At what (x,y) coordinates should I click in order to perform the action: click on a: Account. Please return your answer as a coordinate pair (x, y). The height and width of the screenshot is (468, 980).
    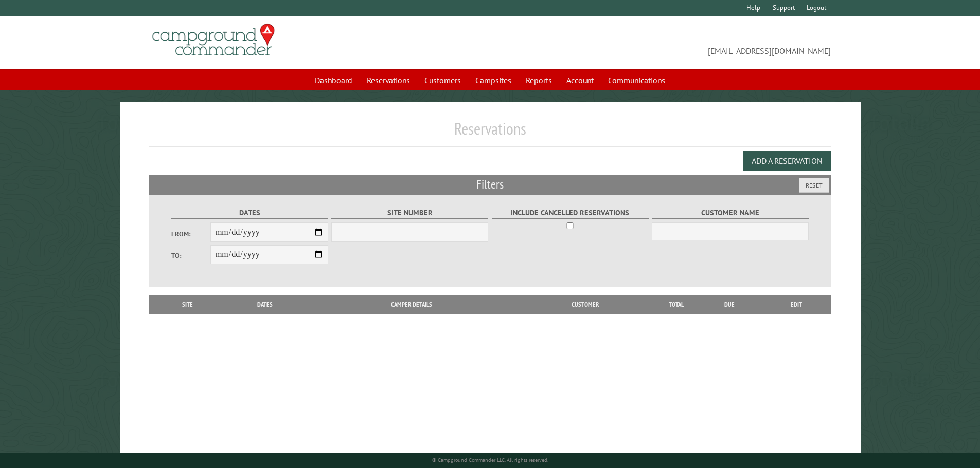
    Looking at the image, I should click on (580, 80).